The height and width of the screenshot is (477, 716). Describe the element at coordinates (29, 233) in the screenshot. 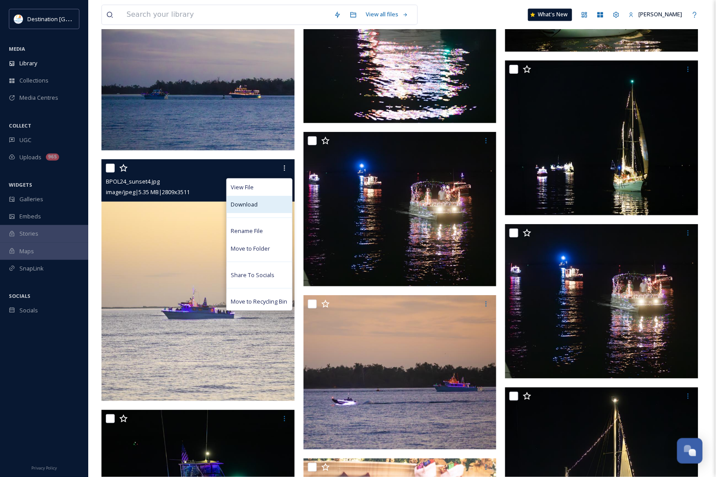

I see `span: Stories` at that location.